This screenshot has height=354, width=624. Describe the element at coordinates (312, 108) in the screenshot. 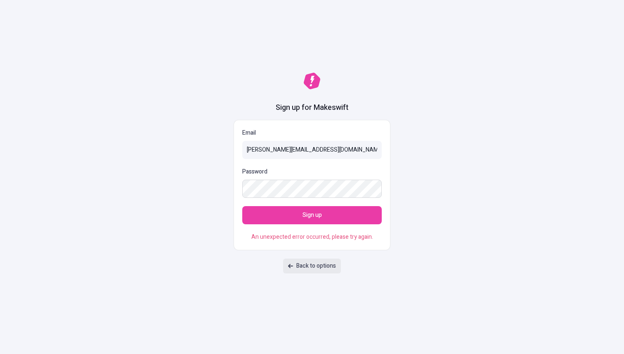

I see `h1: Sign up for Makeswift` at that location.